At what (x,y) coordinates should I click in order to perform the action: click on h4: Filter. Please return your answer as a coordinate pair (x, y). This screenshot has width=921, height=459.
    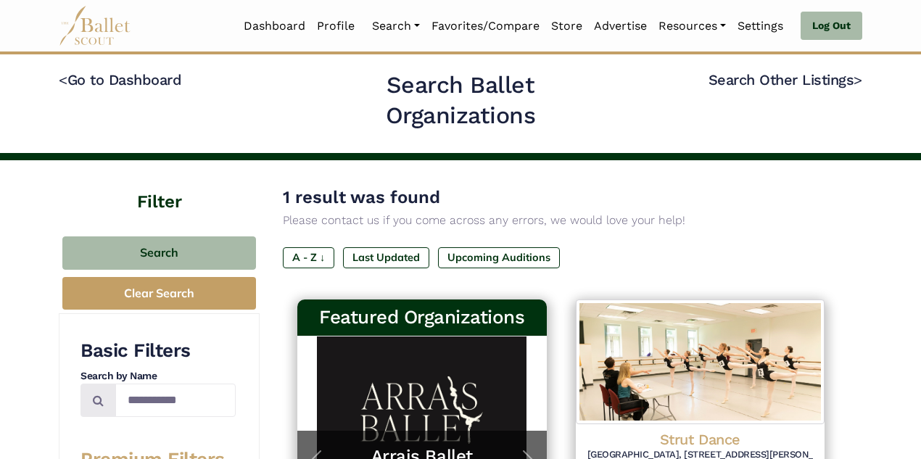
    Looking at the image, I should click on (159, 187).